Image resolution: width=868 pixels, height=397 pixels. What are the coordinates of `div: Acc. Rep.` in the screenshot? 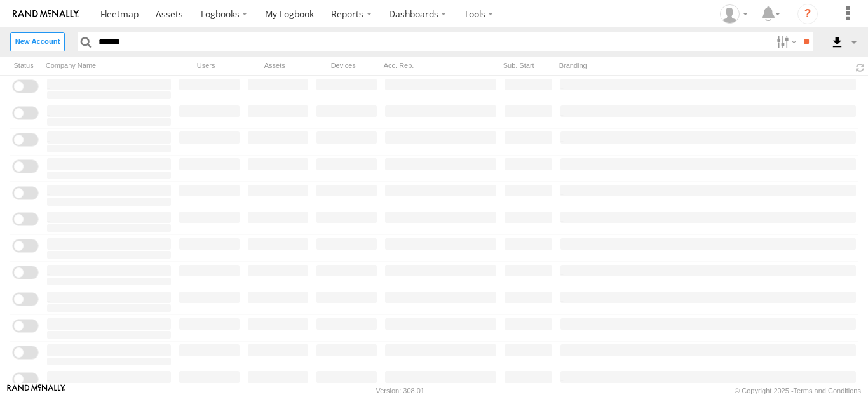 It's located at (437, 65).